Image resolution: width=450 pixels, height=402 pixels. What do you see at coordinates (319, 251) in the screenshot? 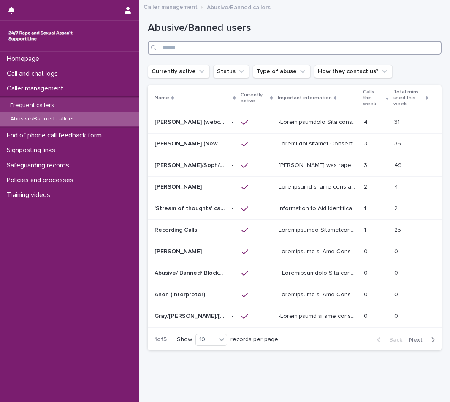
I see `p: Information to Aid Identification: Due to the inappropriate use of the support line, this caller ...` at bounding box center [319, 251].